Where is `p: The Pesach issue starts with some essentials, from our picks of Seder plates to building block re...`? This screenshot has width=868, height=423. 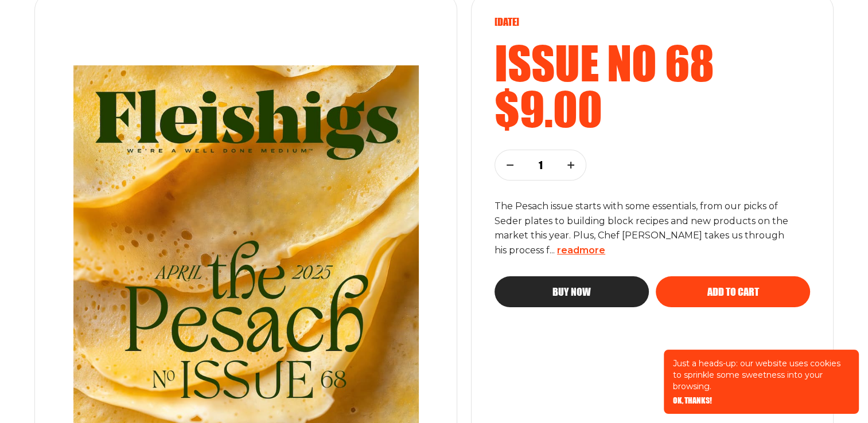 p: The Pesach issue starts with some essentials, from our picks of Seder plates to building block re... is located at coordinates (643, 229).